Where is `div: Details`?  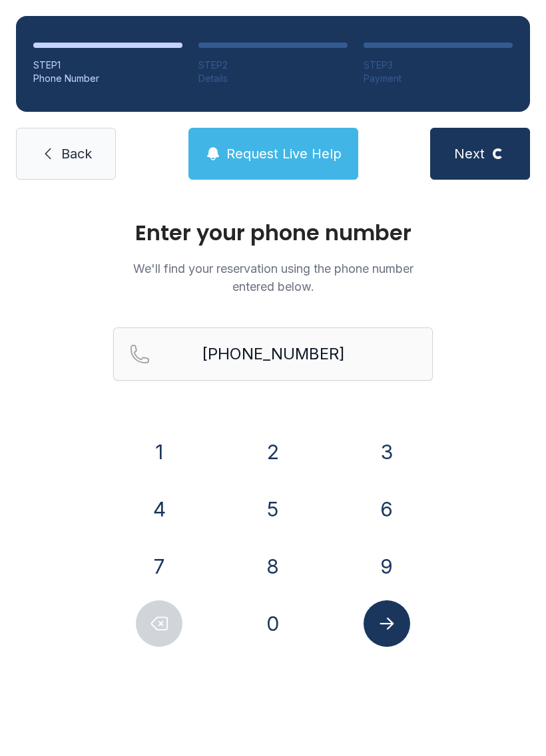 div: Details is located at coordinates (273, 79).